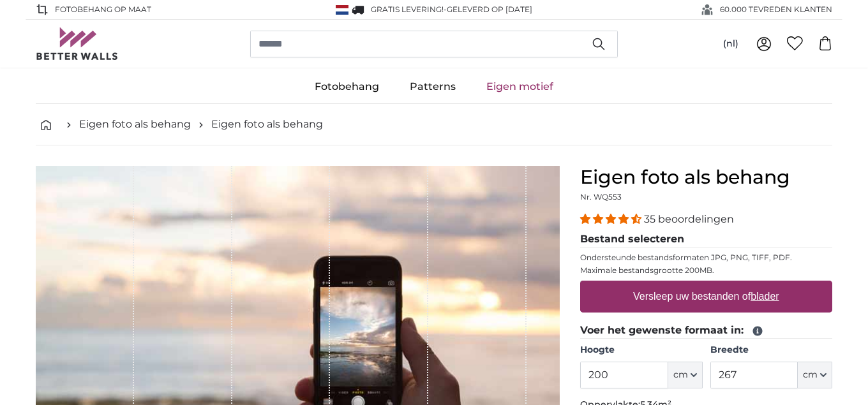 The height and width of the screenshot is (405, 868). Describe the element at coordinates (771, 350) in the screenshot. I see `label: Breedte` at that location.